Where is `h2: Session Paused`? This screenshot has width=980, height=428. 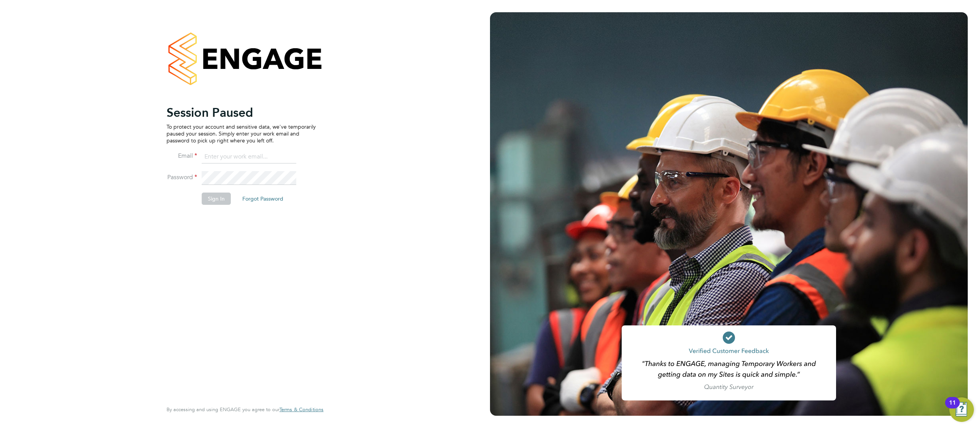
h2: Session Paused is located at coordinates (241, 113).